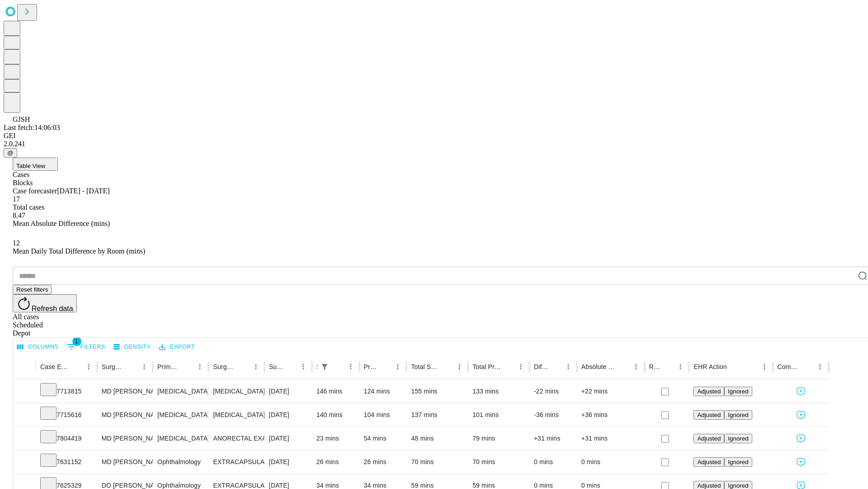 The width and height of the screenshot is (868, 489). Describe the element at coordinates (52, 309) in the screenshot. I see `span: Refresh data` at that location.